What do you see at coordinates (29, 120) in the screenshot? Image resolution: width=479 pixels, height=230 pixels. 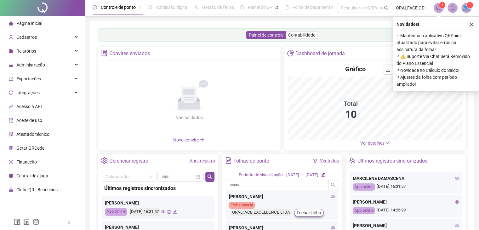 I see `span: Aceite de uso` at bounding box center [29, 120].